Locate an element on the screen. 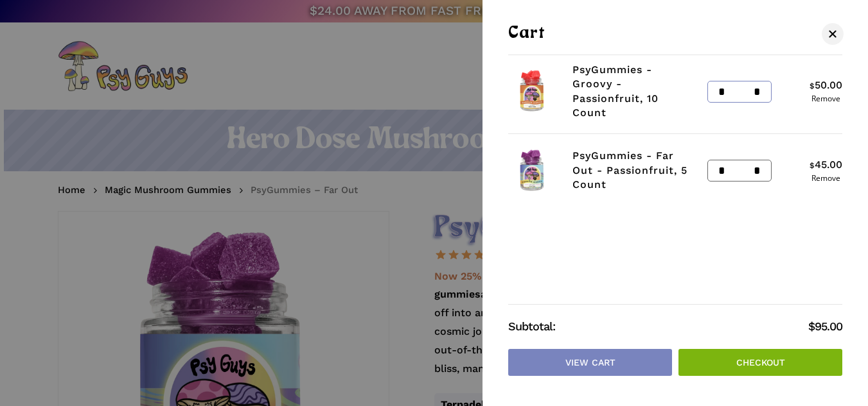 The image size is (868, 406). img: Strawberry macrodose magic mushroom gummies in a PsyGuys branded jar is located at coordinates (532, 91).